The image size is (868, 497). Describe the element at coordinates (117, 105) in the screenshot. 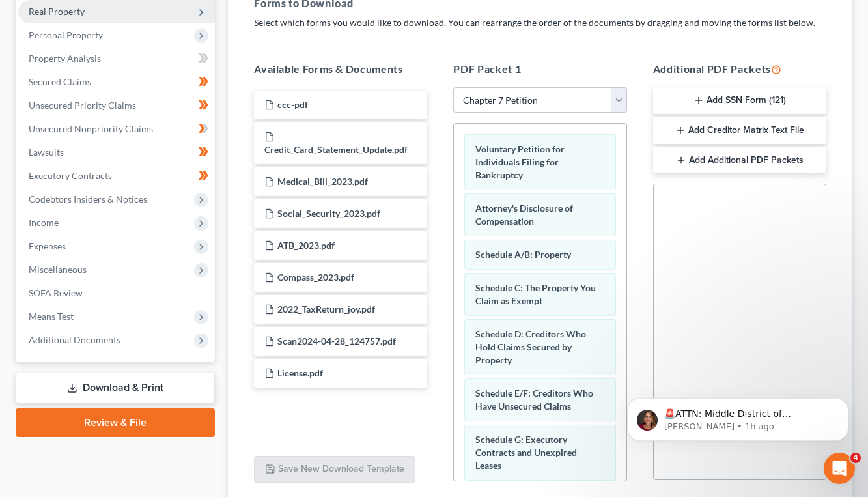

I see `a: Unsecured Priority Claims` at that location.